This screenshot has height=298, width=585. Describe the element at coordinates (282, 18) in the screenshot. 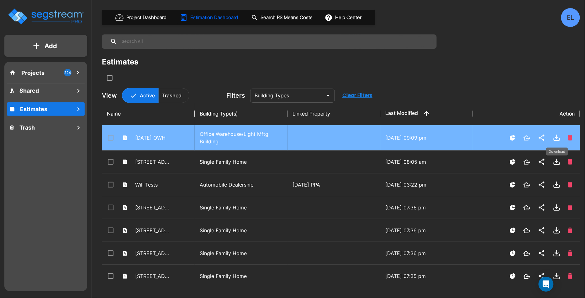

I see `button: Search RS Means Costs` at that location.